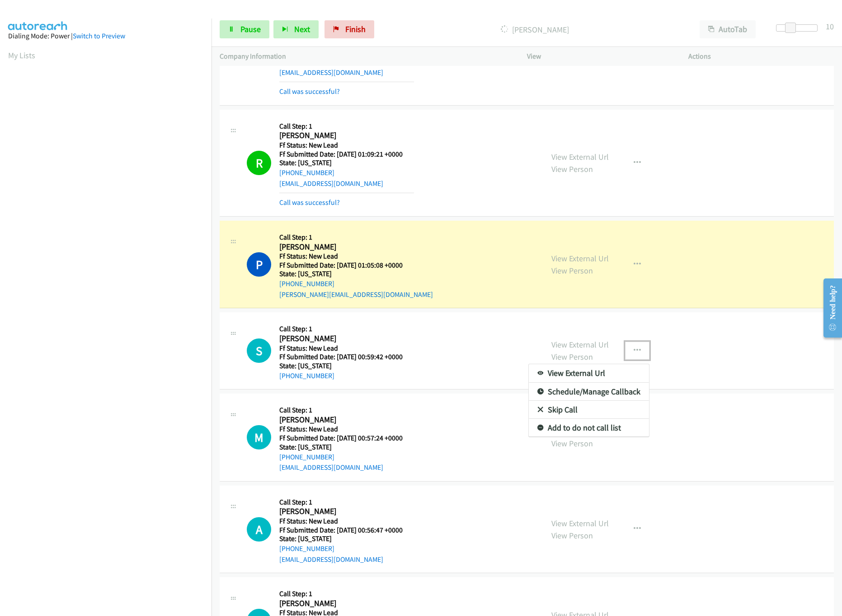 The height and width of the screenshot is (616, 842). Describe the element at coordinates (588, 373) in the screenshot. I see `a: View External Url` at that location.